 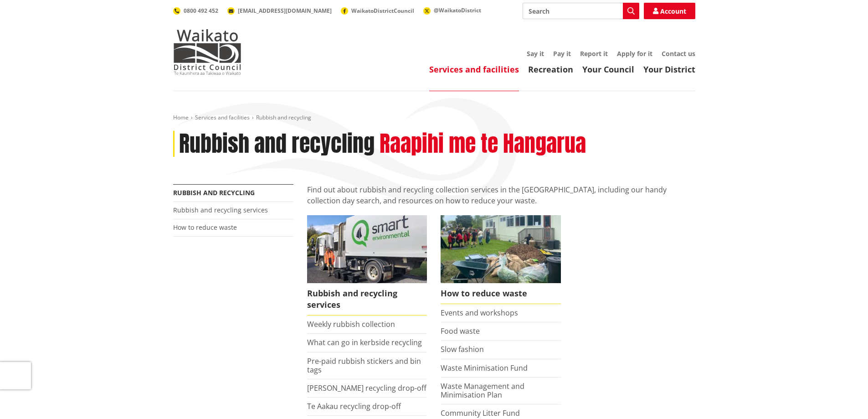 I want to click on a: Home, so click(x=181, y=117).